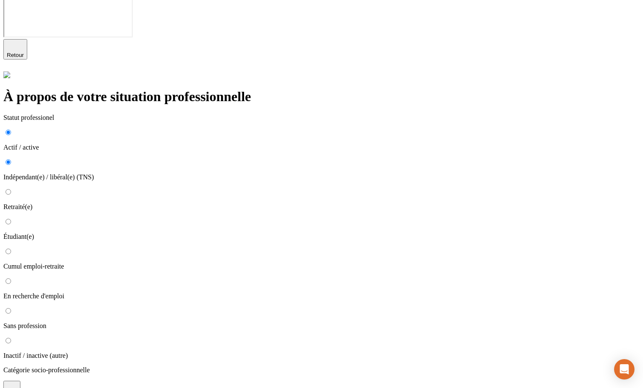 The height and width of the screenshot is (388, 643). I want to click on p: Étudiant(e), so click(321, 237).